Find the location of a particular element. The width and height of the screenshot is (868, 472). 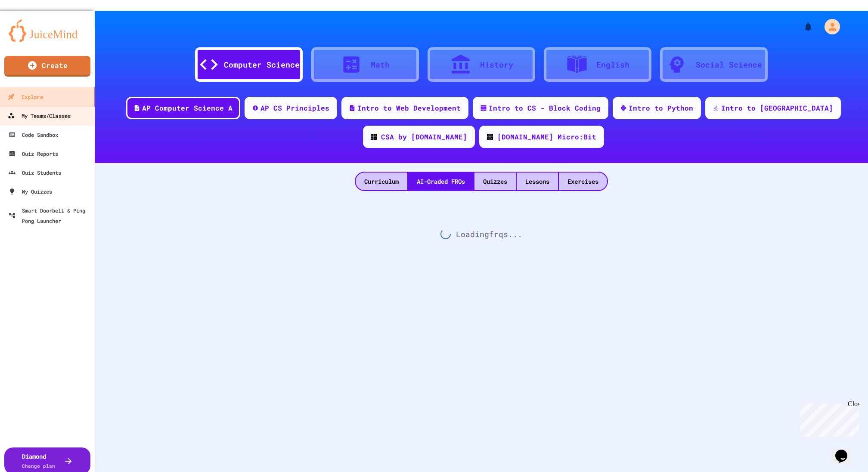

div: Intro to Web Development is located at coordinates (409, 108).